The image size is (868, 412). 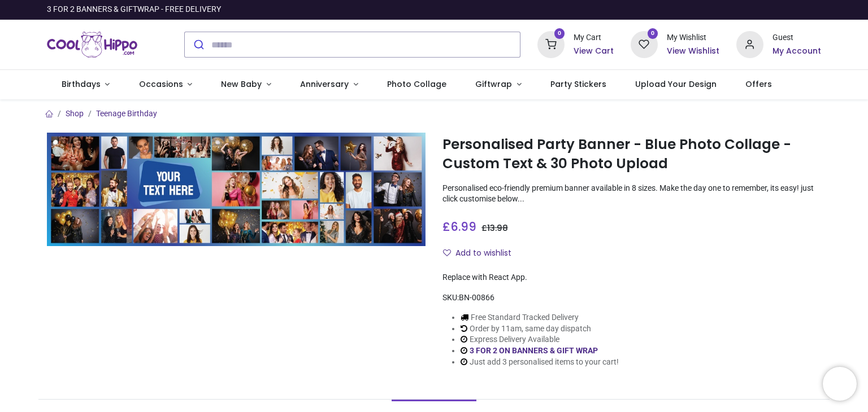 I want to click on a: Logo of Cool Hippo, so click(x=92, y=44).